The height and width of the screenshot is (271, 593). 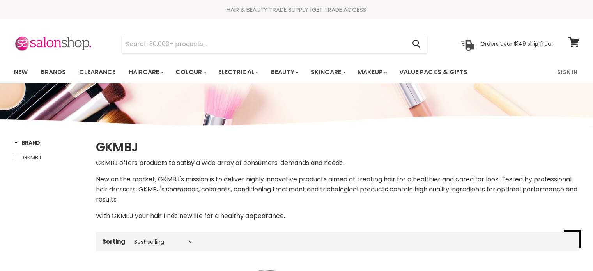 I want to click on span: Brand, so click(x=27, y=143).